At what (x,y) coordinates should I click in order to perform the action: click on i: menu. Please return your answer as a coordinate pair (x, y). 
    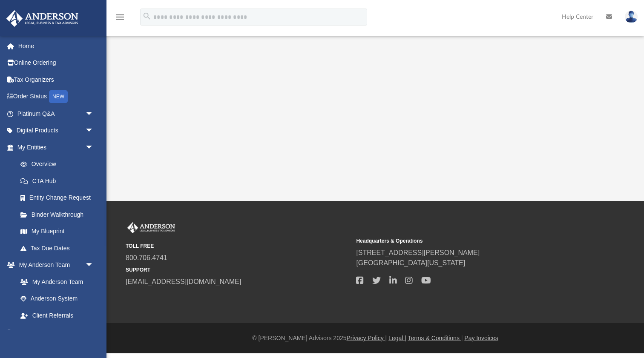
    Looking at the image, I should click on (120, 17).